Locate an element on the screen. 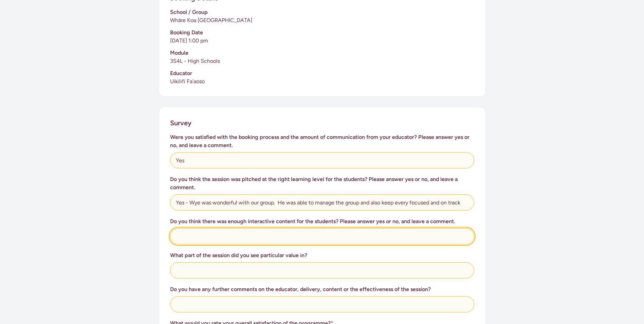 The height and width of the screenshot is (324, 644). h2: Survey is located at coordinates (181, 123).